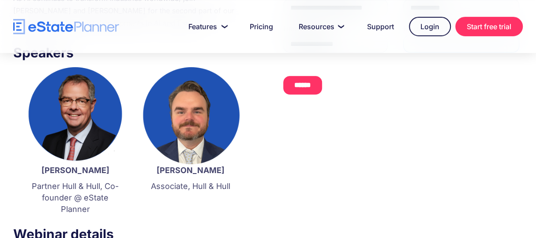  Describe the element at coordinates (136, 4) in the screenshot. I see `span: Last Name` at that location.